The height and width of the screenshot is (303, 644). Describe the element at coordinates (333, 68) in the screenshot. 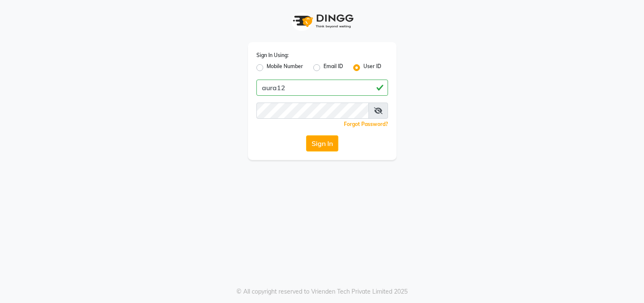

I see `label: Email ID` at that location.